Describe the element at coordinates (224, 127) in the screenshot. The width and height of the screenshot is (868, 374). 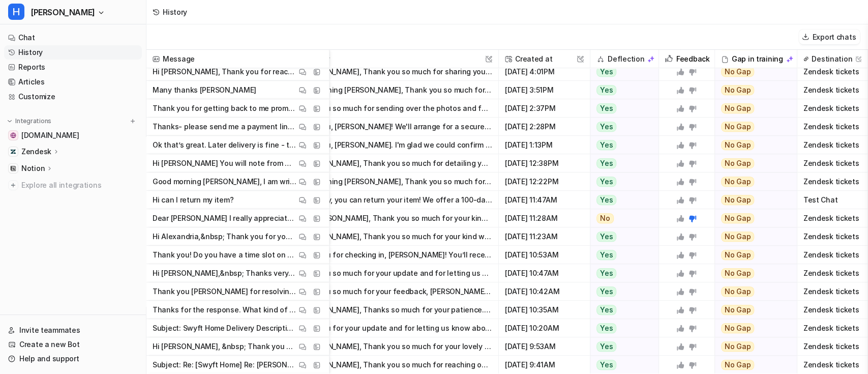
I see `p: Thanks- please send me a payment link!&nbsp;` at that location.